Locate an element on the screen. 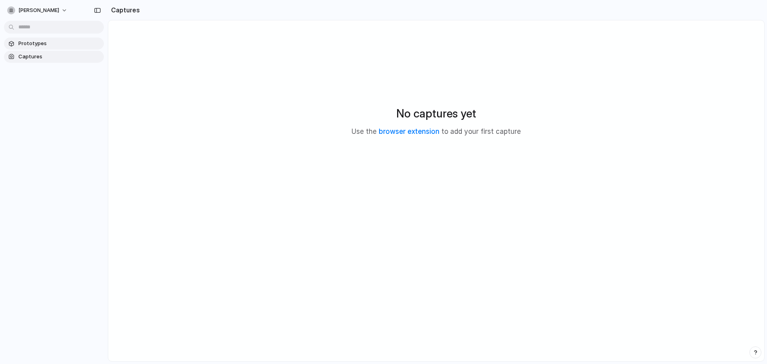 This screenshot has height=364, width=767. a: Captures is located at coordinates (54, 57).